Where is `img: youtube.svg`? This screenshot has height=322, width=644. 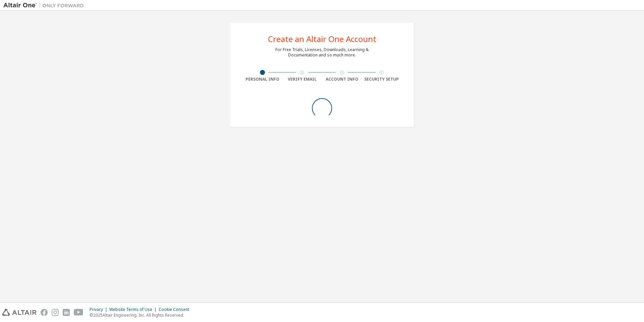 img: youtube.svg is located at coordinates (79, 312).